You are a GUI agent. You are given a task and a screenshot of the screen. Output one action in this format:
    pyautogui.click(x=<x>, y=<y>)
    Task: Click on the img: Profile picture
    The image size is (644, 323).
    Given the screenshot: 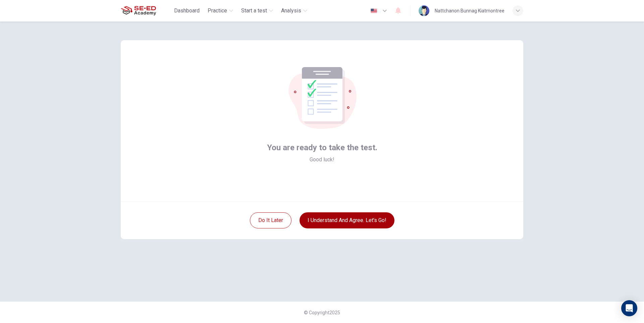 What is the action you would take?
    pyautogui.click(x=424, y=11)
    